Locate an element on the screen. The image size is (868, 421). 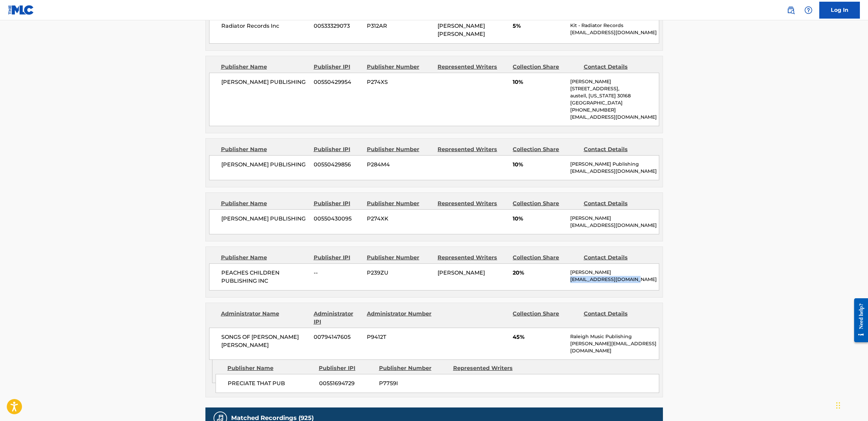
img: search is located at coordinates (791, 10).